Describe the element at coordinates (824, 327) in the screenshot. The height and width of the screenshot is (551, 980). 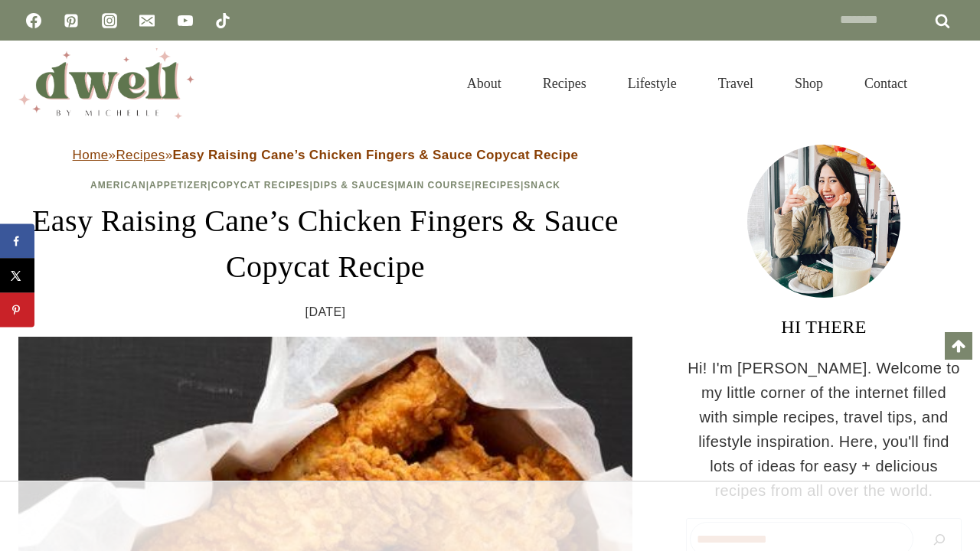
I see `h3: HI THERE` at that location.